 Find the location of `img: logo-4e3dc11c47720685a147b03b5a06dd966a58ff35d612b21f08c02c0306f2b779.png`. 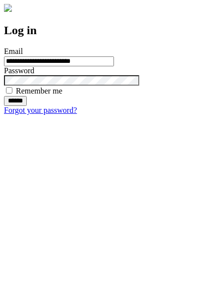

img: logo-4e3dc11c47720685a147b03b5a06dd966a58ff35d612b21f08c02c0306f2b779.png is located at coordinates (8, 8).